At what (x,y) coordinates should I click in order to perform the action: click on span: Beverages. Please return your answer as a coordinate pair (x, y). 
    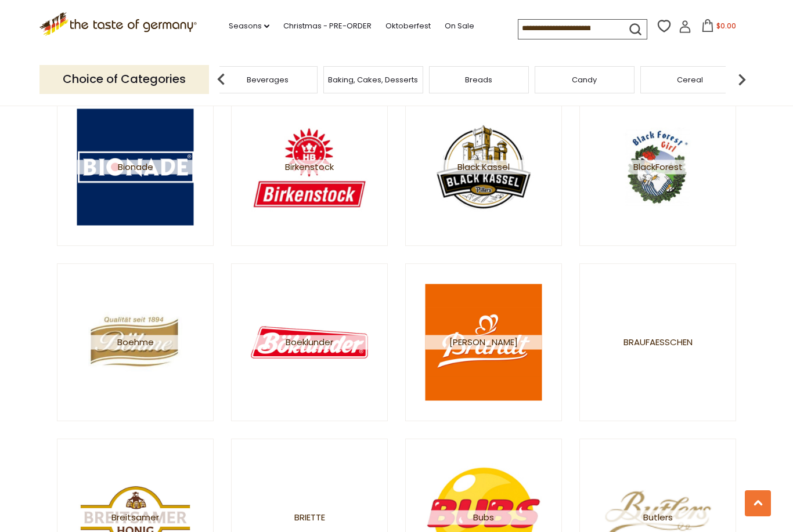
    Looking at the image, I should click on (268, 79).